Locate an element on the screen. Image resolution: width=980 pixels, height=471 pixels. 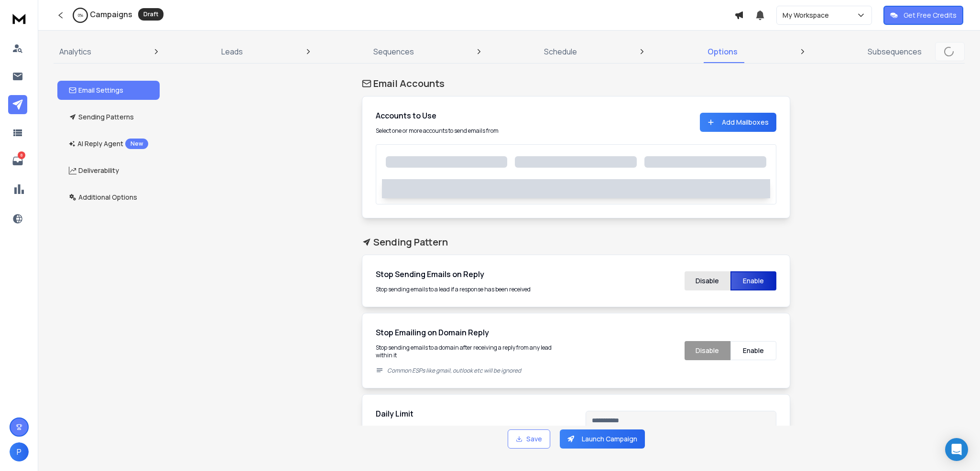
p: Options is located at coordinates (722, 52).